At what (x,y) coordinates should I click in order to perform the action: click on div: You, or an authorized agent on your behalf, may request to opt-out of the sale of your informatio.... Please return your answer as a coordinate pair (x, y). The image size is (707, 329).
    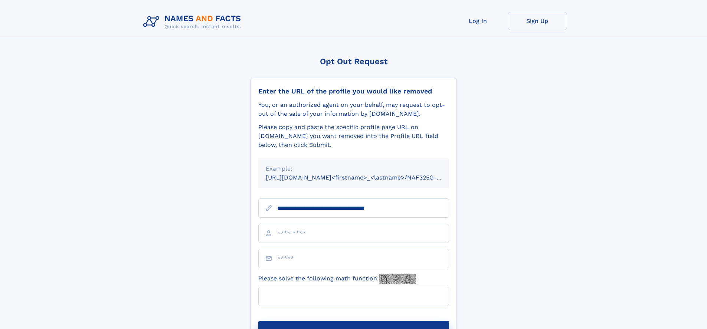
    Looking at the image, I should click on (354, 110).